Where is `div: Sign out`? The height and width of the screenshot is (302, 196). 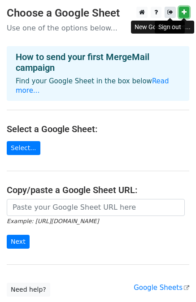 div: Sign out is located at coordinates (169, 27).